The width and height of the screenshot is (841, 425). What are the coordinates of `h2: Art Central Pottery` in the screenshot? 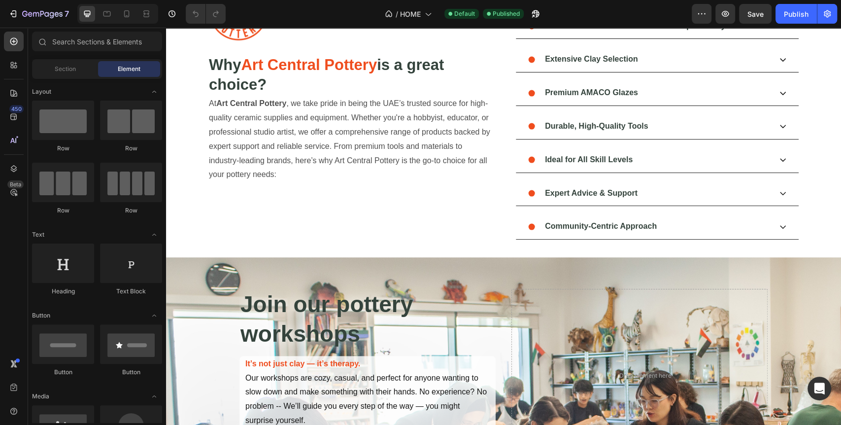 It's located at (184, 47).